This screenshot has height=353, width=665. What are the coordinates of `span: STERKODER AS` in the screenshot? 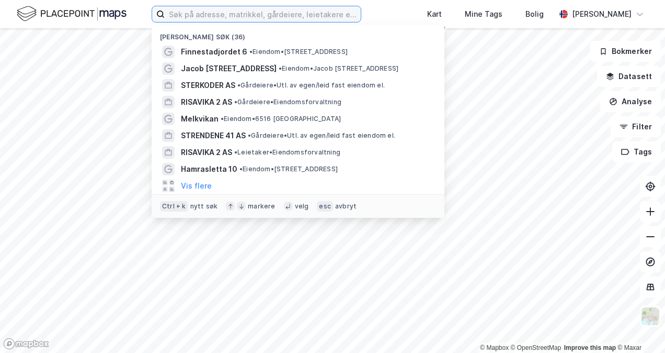 It's located at (208, 85).